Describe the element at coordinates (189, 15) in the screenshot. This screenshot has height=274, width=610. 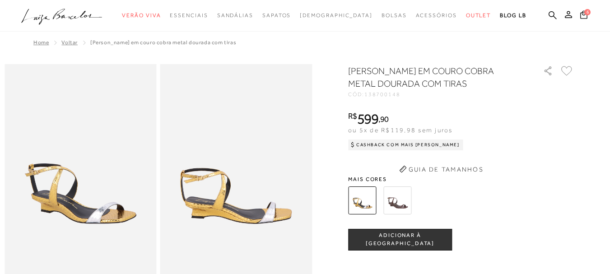
I see `span: Essenciais` at that location.